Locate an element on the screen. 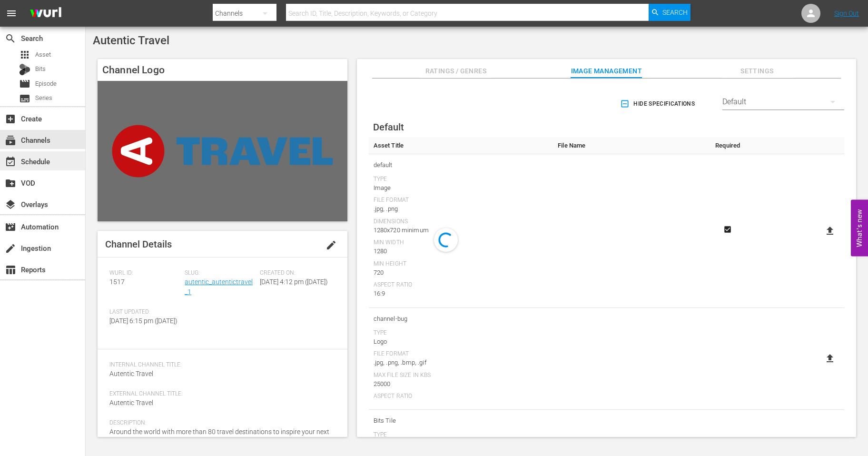 The width and height of the screenshot is (868, 456). div: .jpg, .png, .bmp, .gif is located at coordinates (461, 363).